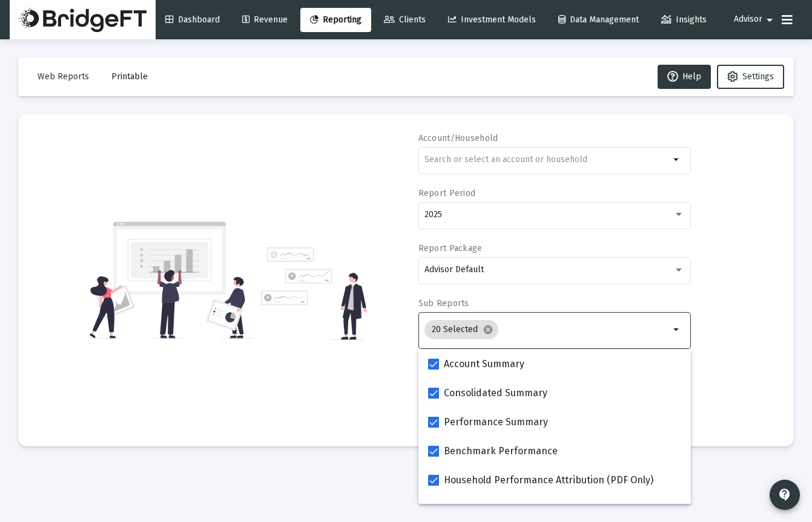 Image resolution: width=812 pixels, height=522 pixels. I want to click on button: Printable, so click(130, 77).